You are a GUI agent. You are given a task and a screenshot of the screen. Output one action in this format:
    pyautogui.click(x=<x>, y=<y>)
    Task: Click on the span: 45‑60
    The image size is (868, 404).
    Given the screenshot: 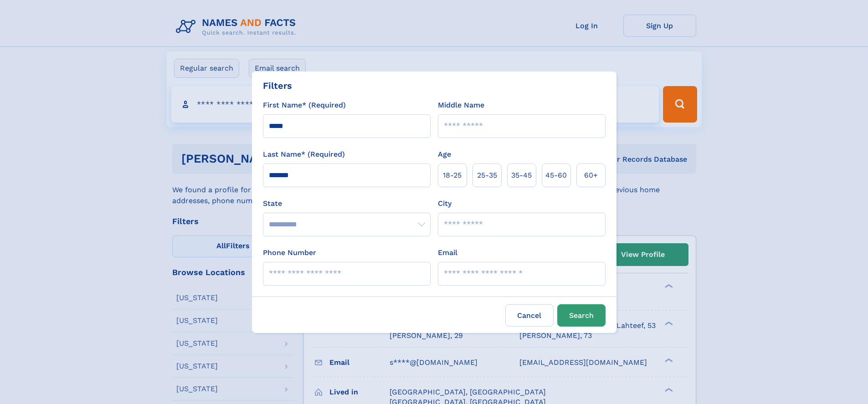 What is the action you would take?
    pyautogui.click(x=556, y=175)
    